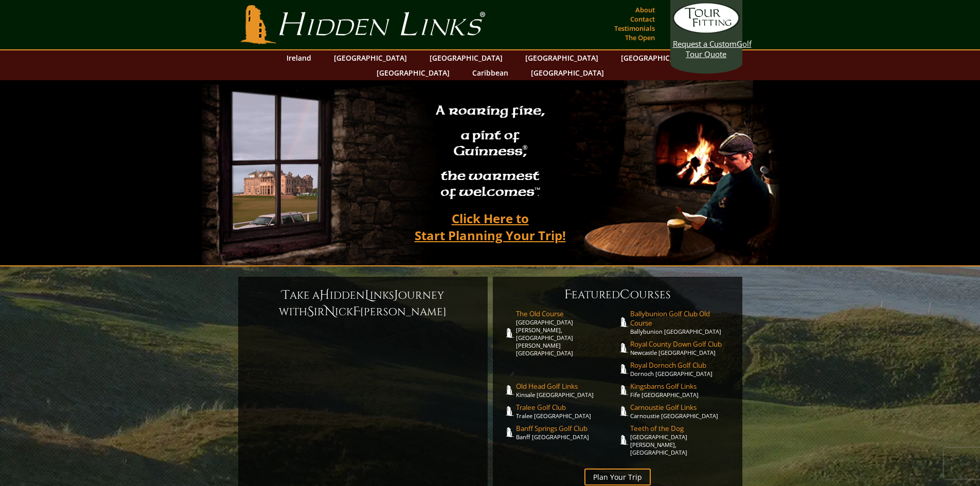 Image resolution: width=980 pixels, height=486 pixels. Describe the element at coordinates (567, 428) in the screenshot. I see `span: Banff Springs Golf Club` at that location.